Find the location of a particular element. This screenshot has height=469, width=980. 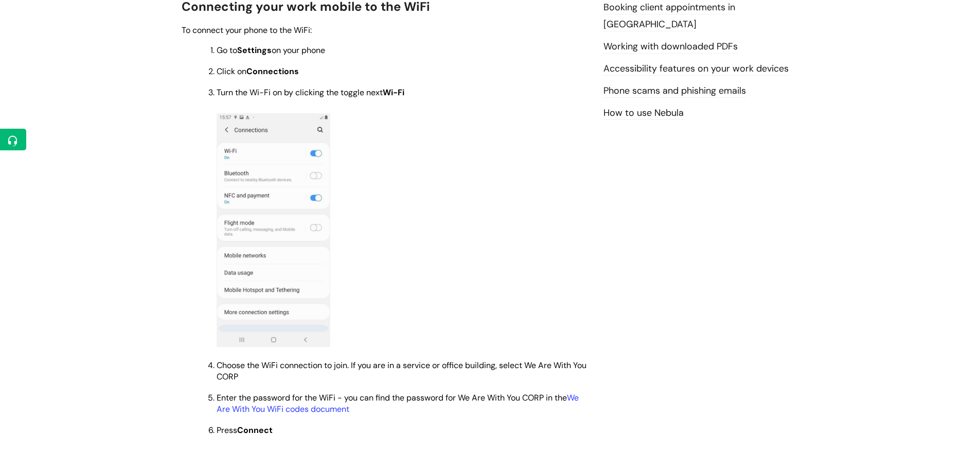

span: To connect your phone to the WiFi: is located at coordinates (246, 30).